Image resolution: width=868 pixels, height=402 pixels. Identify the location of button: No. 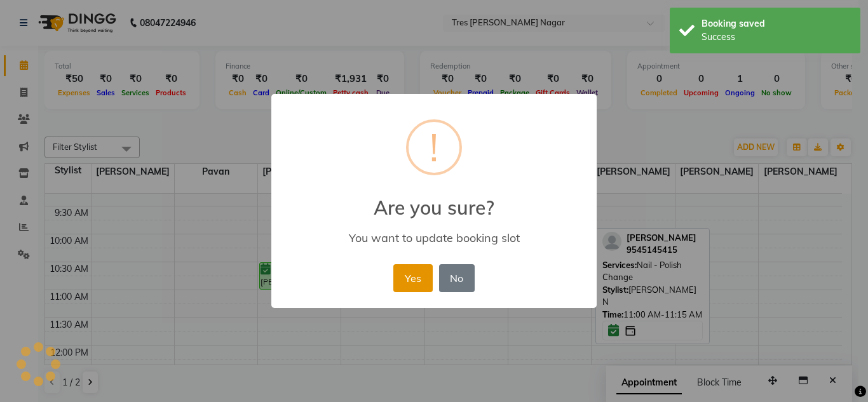
(456, 279).